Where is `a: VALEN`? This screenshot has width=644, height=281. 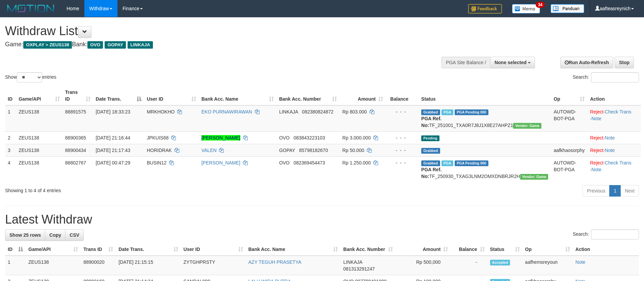
a: VALEN is located at coordinates (209, 150).